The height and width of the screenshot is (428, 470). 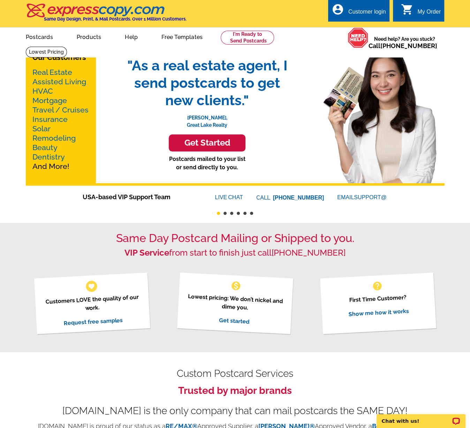 I want to click on a: LIVECHAT, so click(x=229, y=197).